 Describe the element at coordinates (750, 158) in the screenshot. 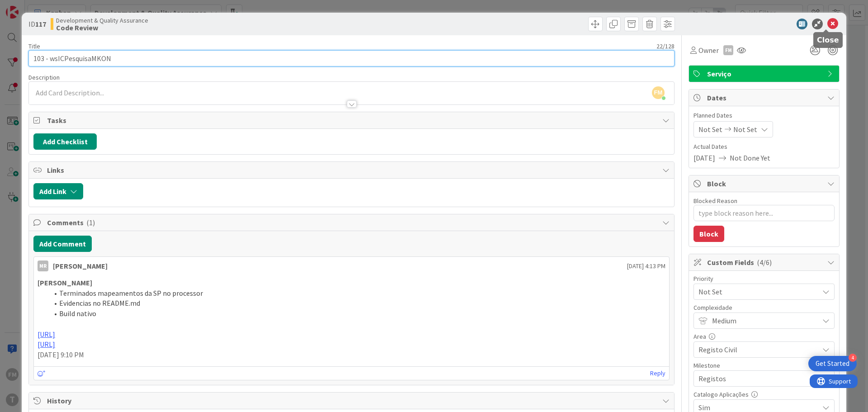

I see `span: Not Done Yet` at that location.